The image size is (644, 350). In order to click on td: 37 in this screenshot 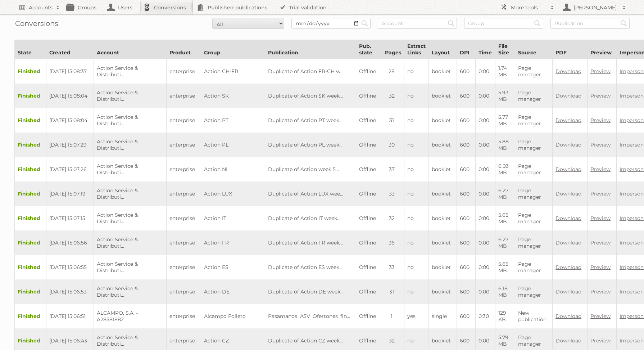, I will do `click(393, 169)`.